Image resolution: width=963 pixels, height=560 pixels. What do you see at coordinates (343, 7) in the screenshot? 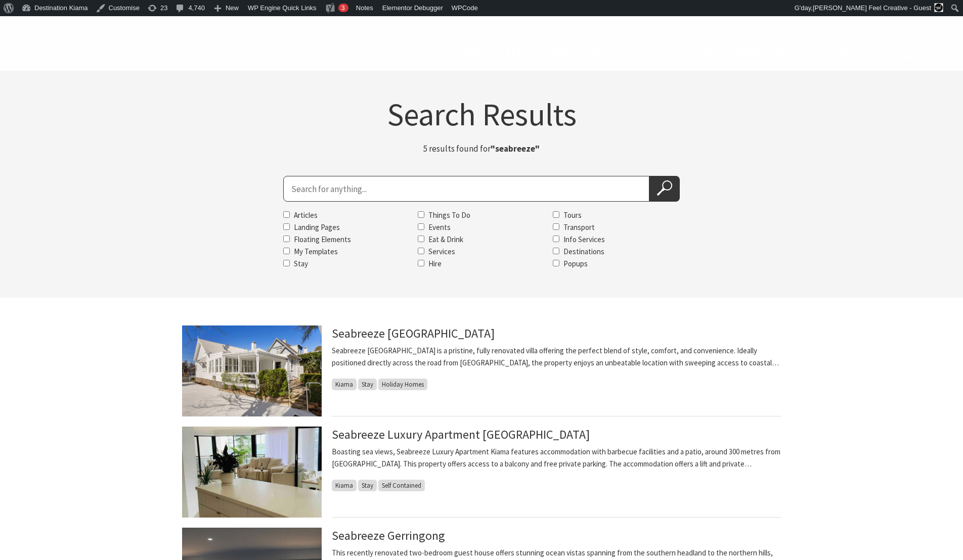
I see `span: 3` at bounding box center [343, 7].